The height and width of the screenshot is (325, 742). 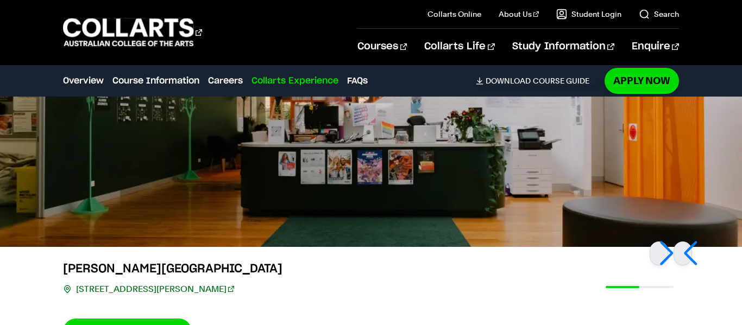 What do you see at coordinates (508, 81) in the screenshot?
I see `span: Download` at bounding box center [508, 81].